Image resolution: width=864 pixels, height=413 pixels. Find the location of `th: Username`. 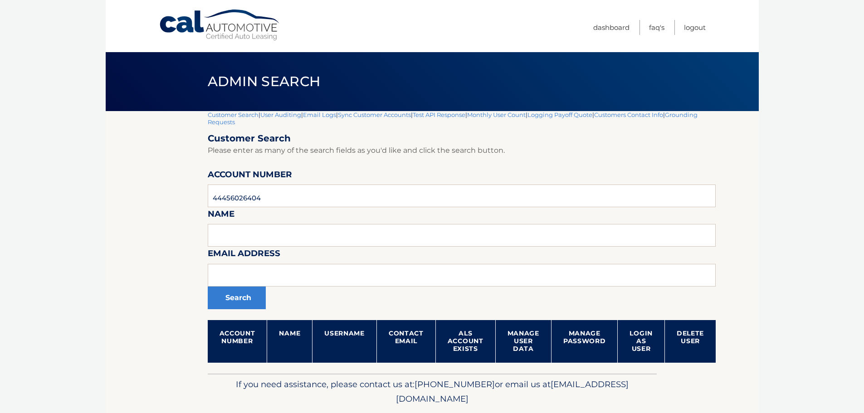

th: Username is located at coordinates (344, 341).